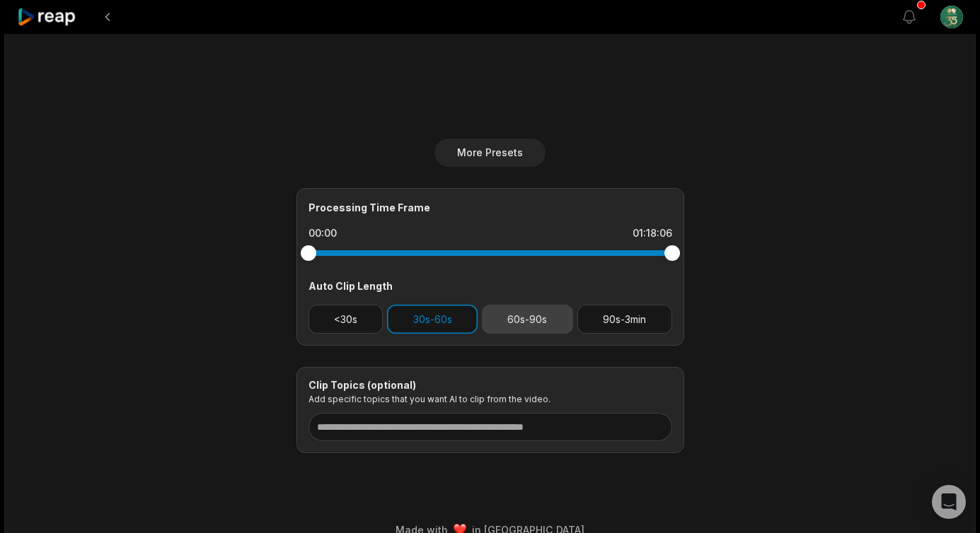 The height and width of the screenshot is (533, 980). What do you see at coordinates (490, 399) in the screenshot?
I see `p: Add specific topics that you want AI to clip from the video.` at bounding box center [490, 399].